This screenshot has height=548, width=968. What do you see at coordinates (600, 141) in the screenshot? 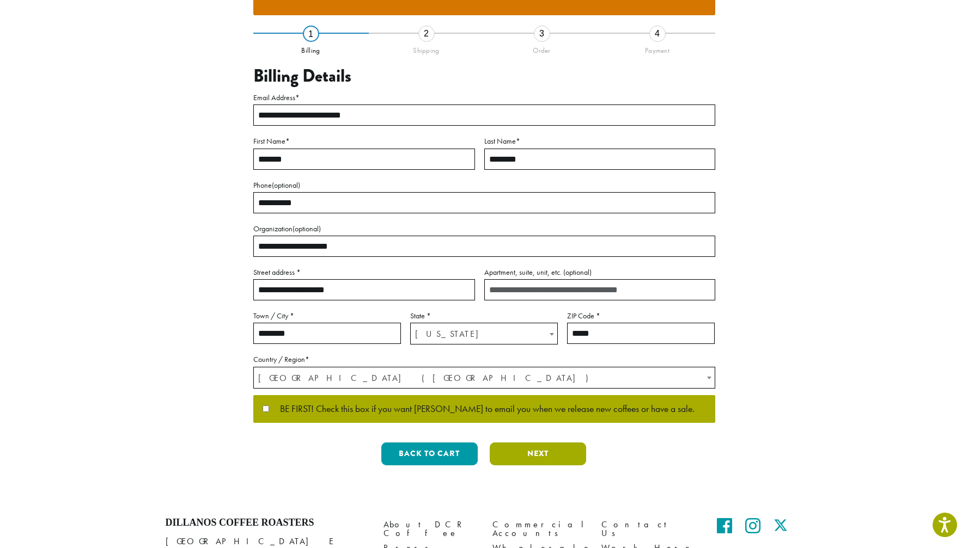
I see `label: Last Name` at bounding box center [600, 141].